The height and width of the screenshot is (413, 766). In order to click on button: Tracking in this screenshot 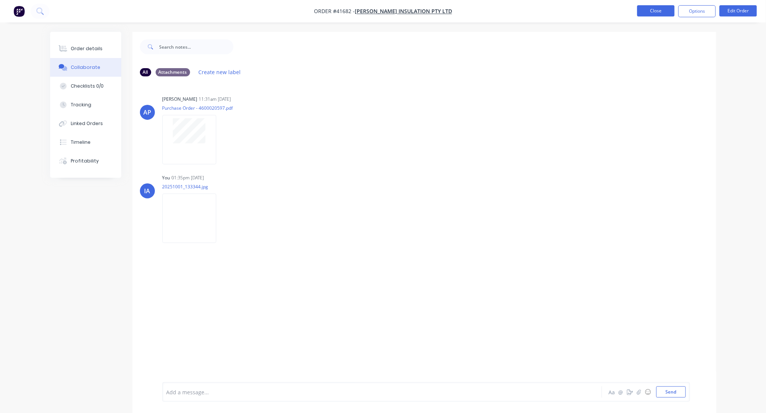, I will do `click(86, 105)`.